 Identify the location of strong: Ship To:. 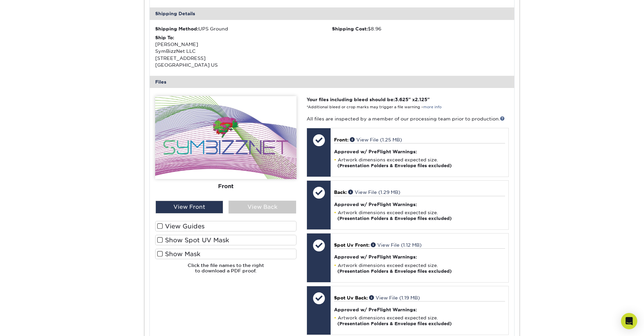
(165, 38).